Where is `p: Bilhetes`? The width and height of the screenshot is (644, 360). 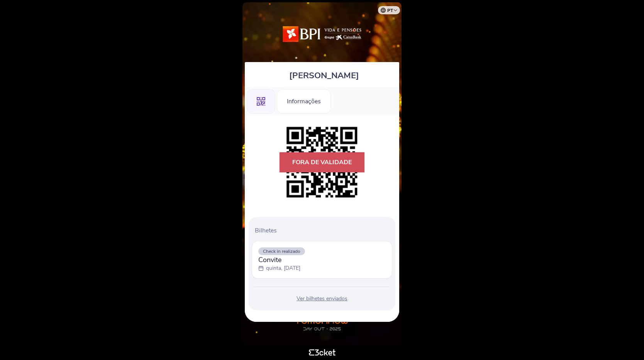 p: Bilhetes is located at coordinates (323, 231).